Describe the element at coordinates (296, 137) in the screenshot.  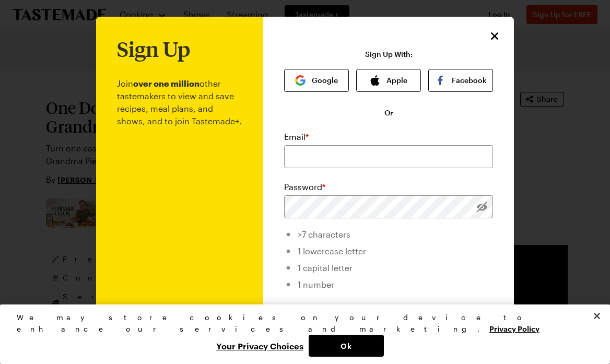
I see `label: Email` at that location.